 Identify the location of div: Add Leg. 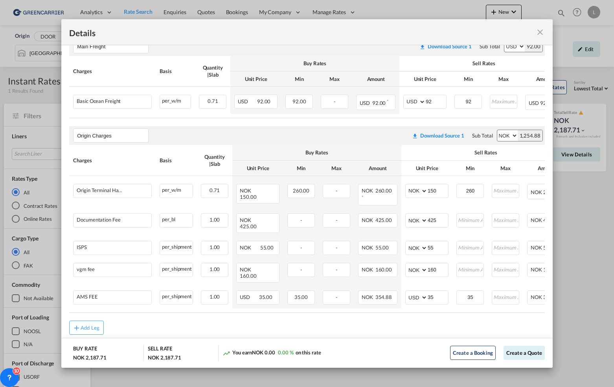
(90, 328).